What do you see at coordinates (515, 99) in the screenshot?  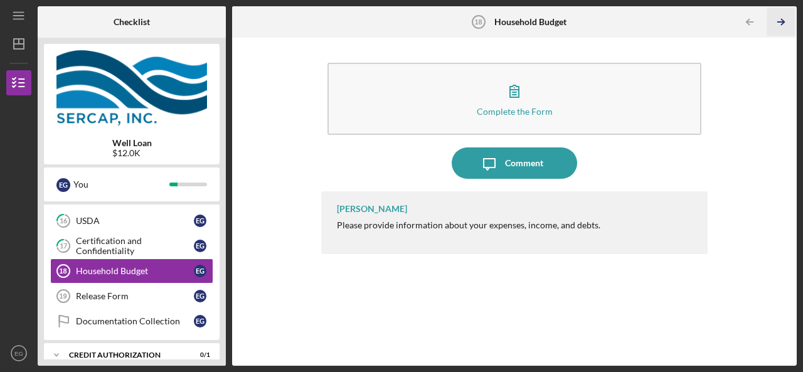 I see `button: Complete the Form` at bounding box center [515, 99].